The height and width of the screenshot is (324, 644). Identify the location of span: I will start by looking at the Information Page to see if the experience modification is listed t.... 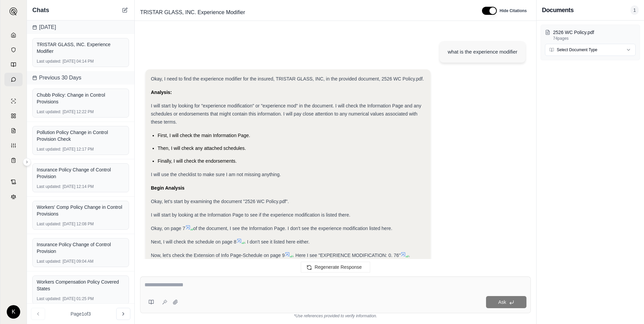
(251, 215).